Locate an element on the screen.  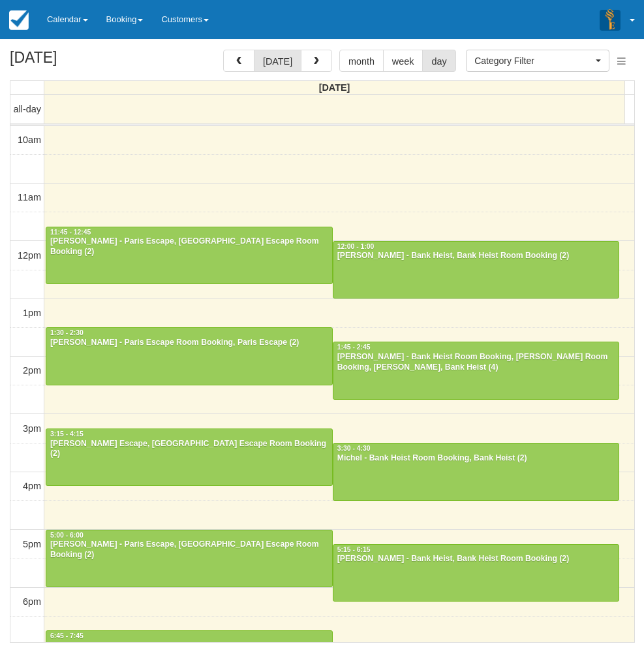
span: 5:00 - 6:00 is located at coordinates (66, 535).